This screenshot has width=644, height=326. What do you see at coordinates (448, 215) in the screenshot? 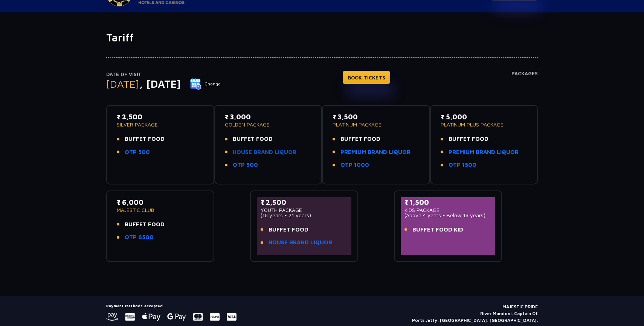
I see `p: (Above 4 years - Below 18 years)` at bounding box center [448, 215].